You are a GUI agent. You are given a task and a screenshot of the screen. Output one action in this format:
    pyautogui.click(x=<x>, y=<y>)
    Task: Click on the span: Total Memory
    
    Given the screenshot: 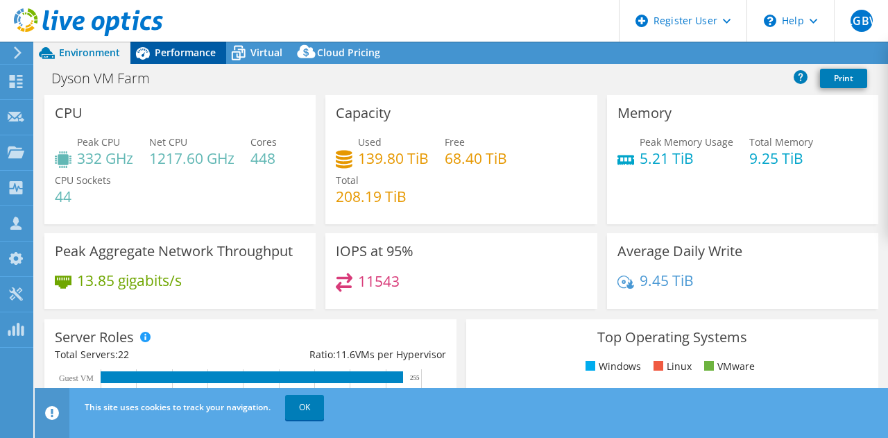 What is the action you would take?
    pyautogui.click(x=781, y=142)
    